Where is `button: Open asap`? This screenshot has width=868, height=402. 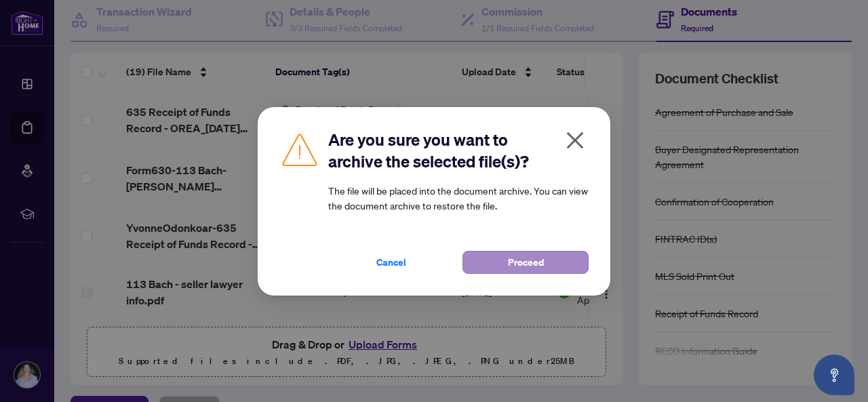
button: Open asap is located at coordinates (834, 375).